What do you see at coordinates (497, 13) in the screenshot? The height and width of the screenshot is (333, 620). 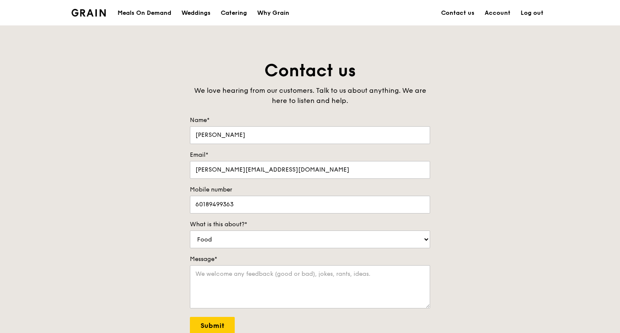 I see `a: Account` at bounding box center [497, 13].